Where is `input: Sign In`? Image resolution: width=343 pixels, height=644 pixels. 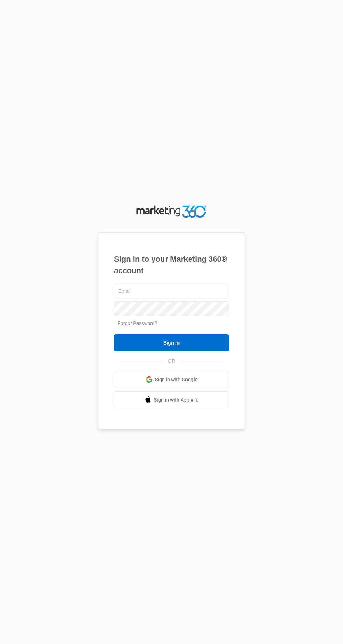
input: Sign In is located at coordinates (171, 343).